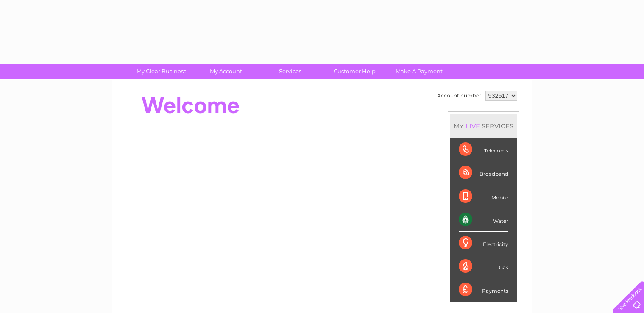 The width and height of the screenshot is (644, 313). Describe the element at coordinates (161, 71) in the screenshot. I see `a: My Clear Business` at that location.